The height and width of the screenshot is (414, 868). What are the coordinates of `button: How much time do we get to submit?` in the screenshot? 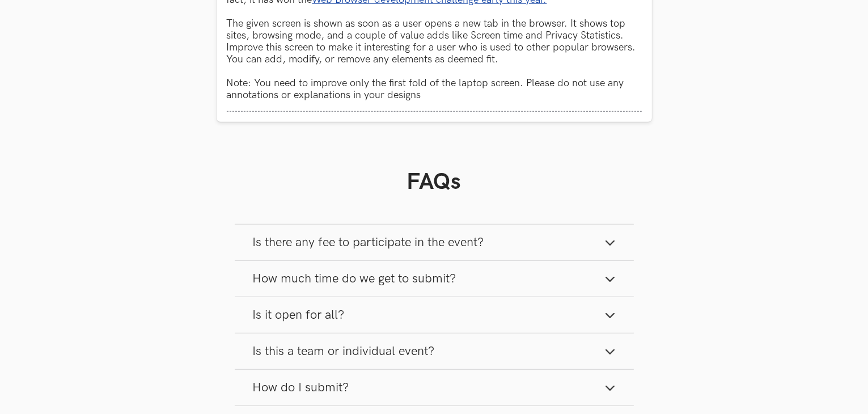 It's located at (434, 279).